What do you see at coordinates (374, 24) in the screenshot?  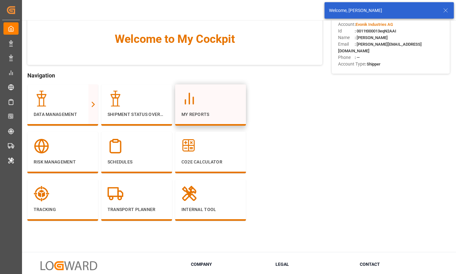 I see `span: Evonik Industries AG` at bounding box center [374, 24].